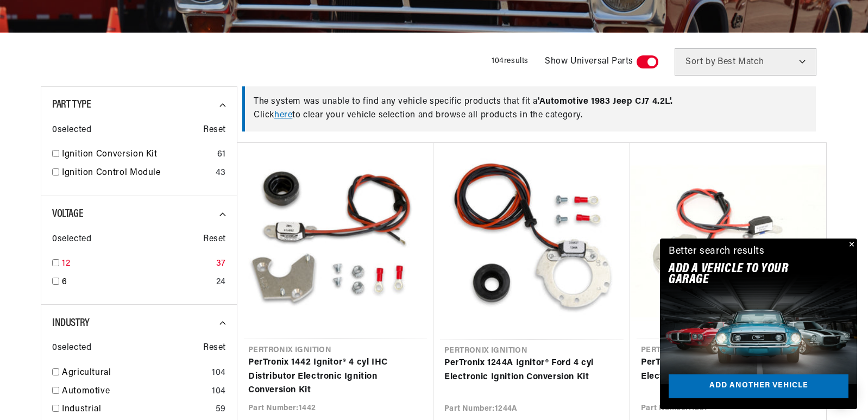 This screenshot has height=420, width=868. I want to click on a: 6, so click(137, 283).